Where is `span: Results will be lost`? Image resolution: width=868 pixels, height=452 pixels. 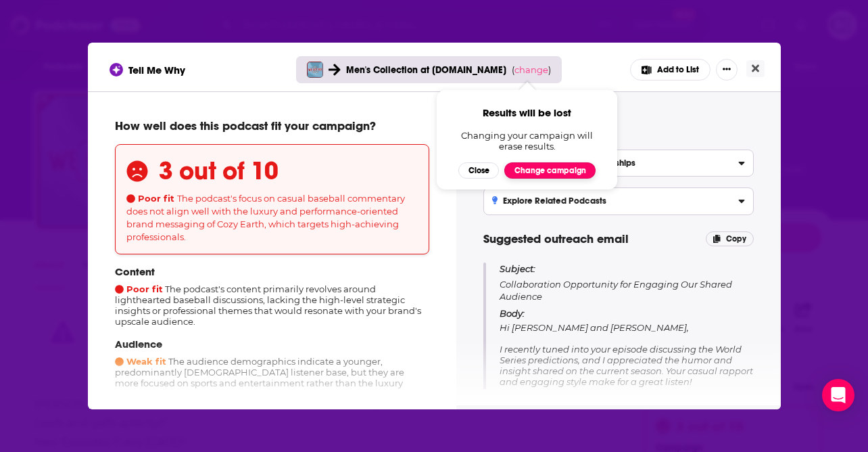 span: Results will be lost is located at coordinates (527, 112).